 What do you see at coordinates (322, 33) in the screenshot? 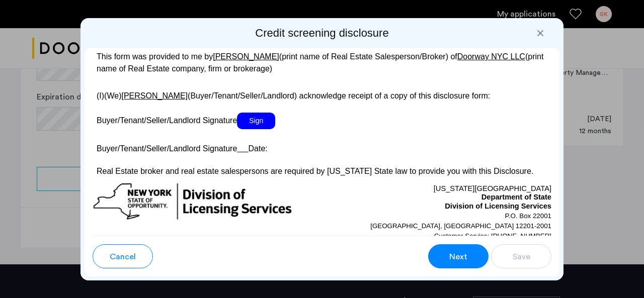
I see `h2: Credit screening disclosure` at bounding box center [322, 33].